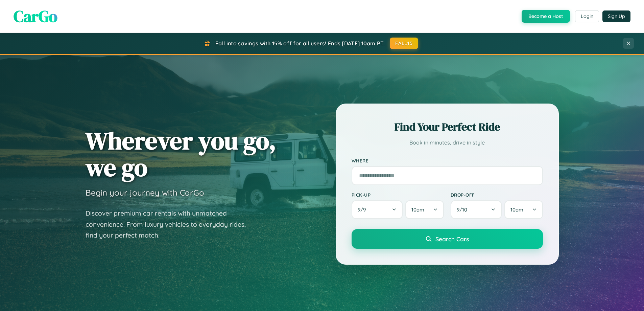  I want to click on h3: Begin your journey with CarGo, so click(145, 192).